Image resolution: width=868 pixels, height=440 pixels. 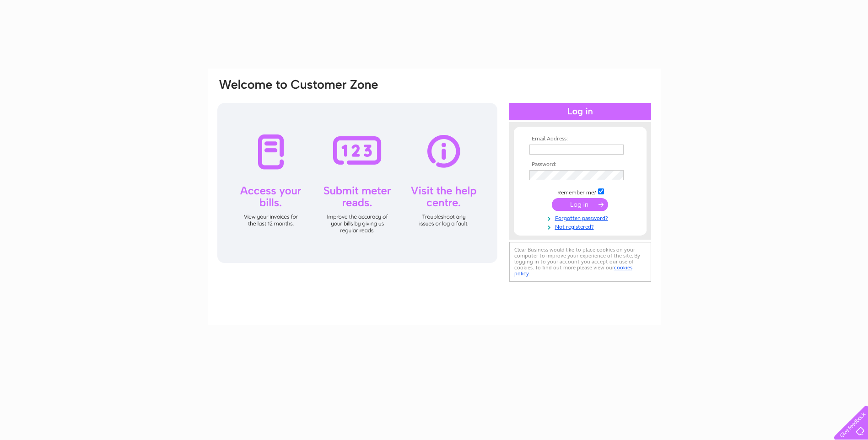 I want to click on a: cookies policy, so click(x=573, y=270).